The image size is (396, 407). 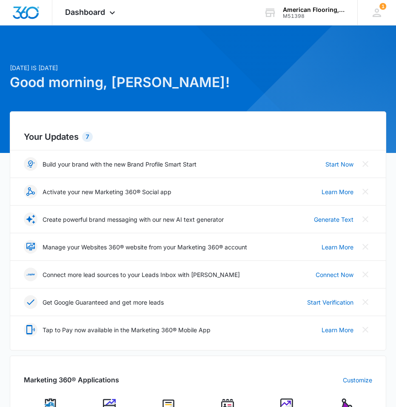 What do you see at coordinates (71, 380) in the screenshot?
I see `h2: Marketing 360® Applications` at bounding box center [71, 380].